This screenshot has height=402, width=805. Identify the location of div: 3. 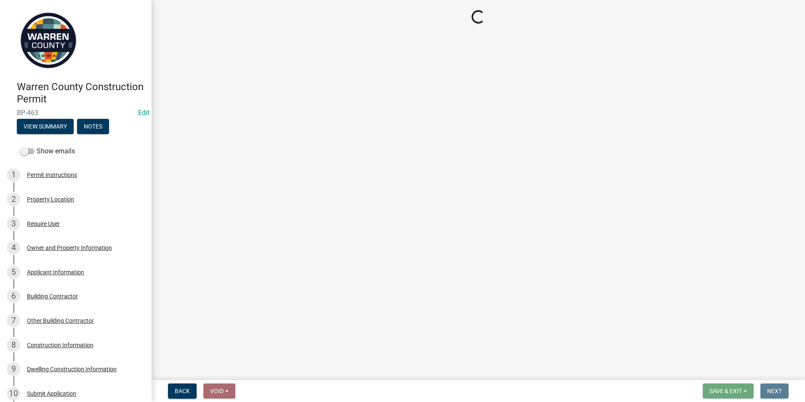
(13, 224).